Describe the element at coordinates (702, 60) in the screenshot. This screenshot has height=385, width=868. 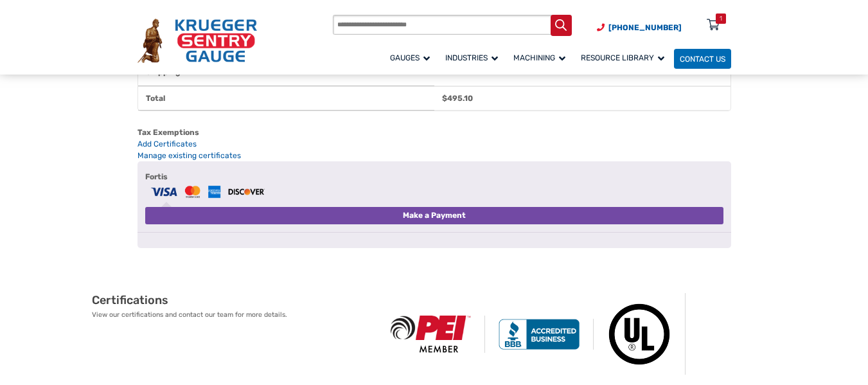
I see `span: Contact Us` at that location.